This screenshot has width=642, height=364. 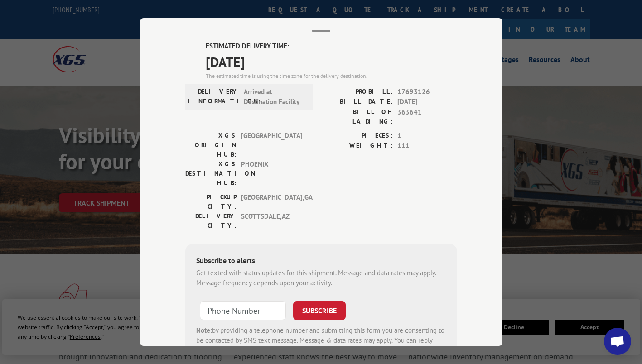 I want to click on label: XGS ORIGIN HUB:, so click(x=211, y=145).